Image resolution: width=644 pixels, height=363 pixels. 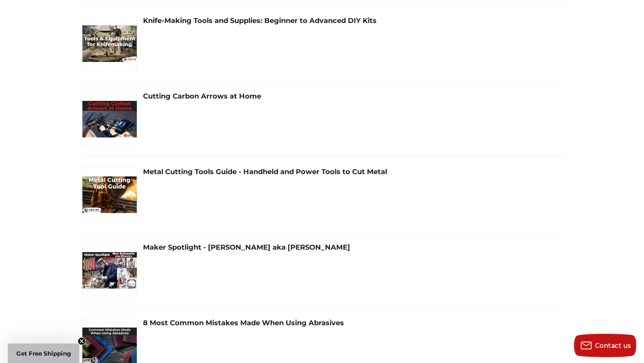 What do you see at coordinates (321, 43) in the screenshot?
I see `a: Knife-Making Tools and Supplies: Beginner to Advanced DIY Kits` at bounding box center [321, 43].